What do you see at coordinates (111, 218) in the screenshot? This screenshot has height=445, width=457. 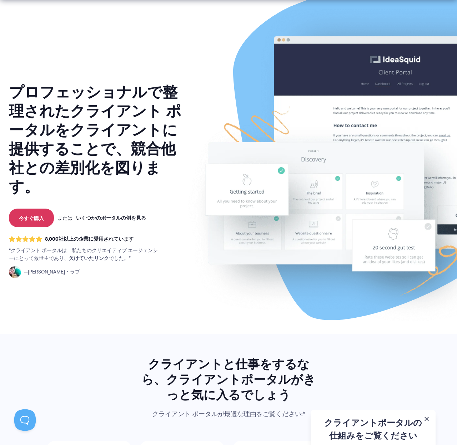 I see `font: いくつかのポータルの例を見る` at bounding box center [111, 218].